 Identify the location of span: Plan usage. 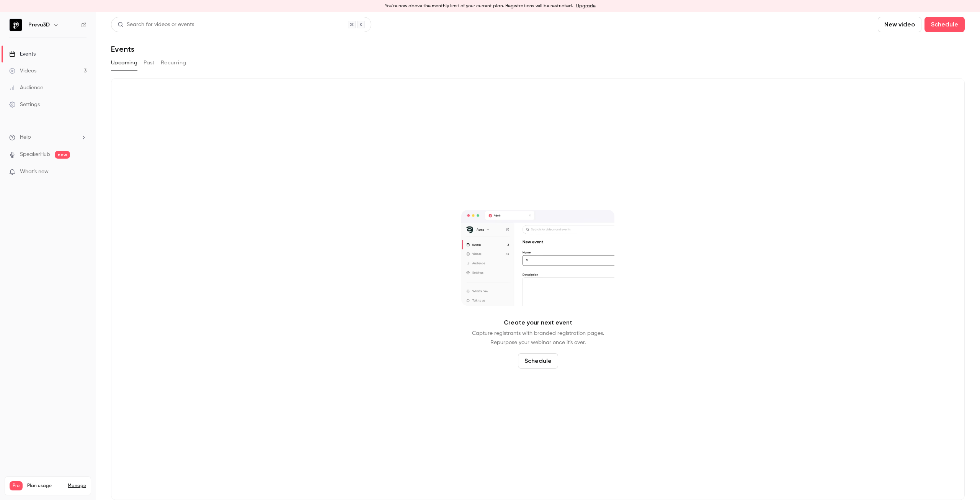
(45, 485).